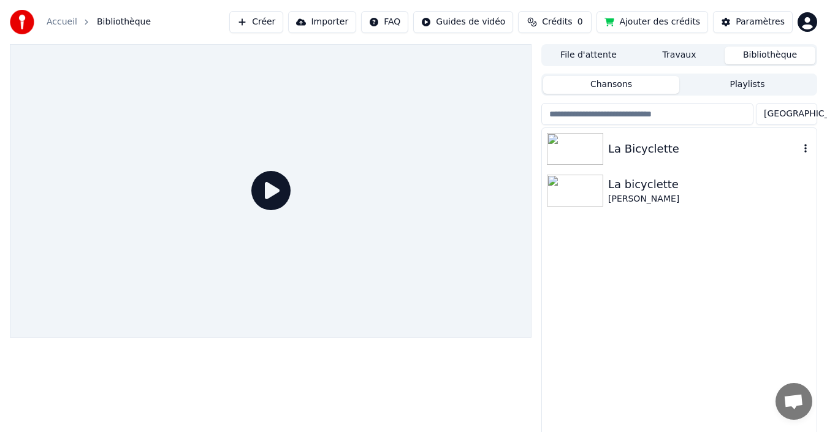  I want to click on a: Accueil, so click(62, 22).